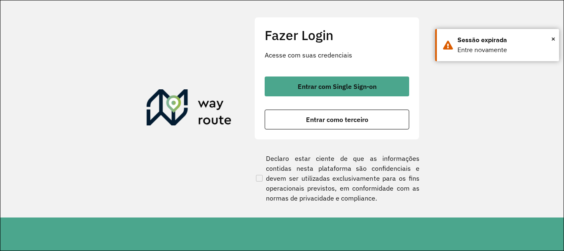 This screenshot has width=564, height=251. Describe the element at coordinates (189, 109) in the screenshot. I see `img: Roteirizador AmbevTech` at that location.